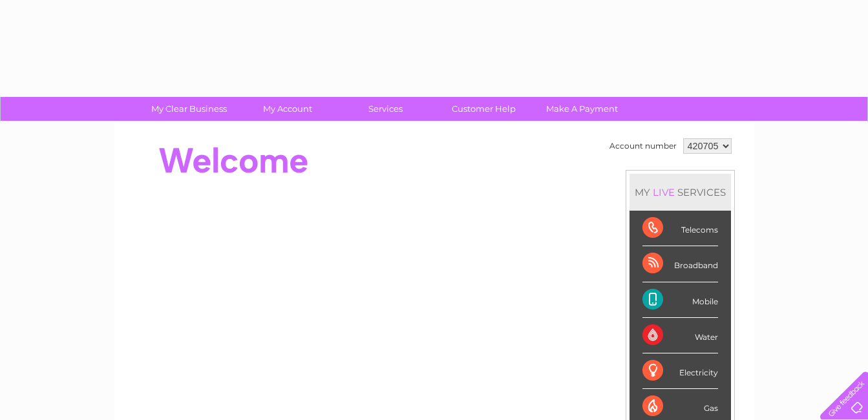 This screenshot has width=868, height=420. I want to click on div: Electricity, so click(680, 371).